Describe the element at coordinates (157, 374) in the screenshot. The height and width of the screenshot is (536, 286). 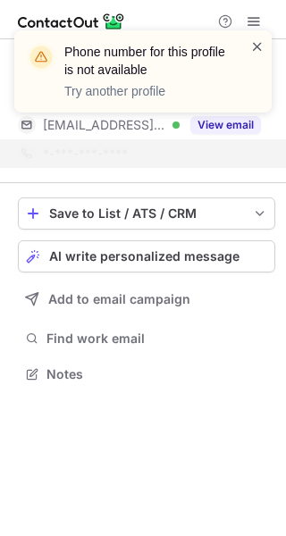
I see `span: Notes` at that location.